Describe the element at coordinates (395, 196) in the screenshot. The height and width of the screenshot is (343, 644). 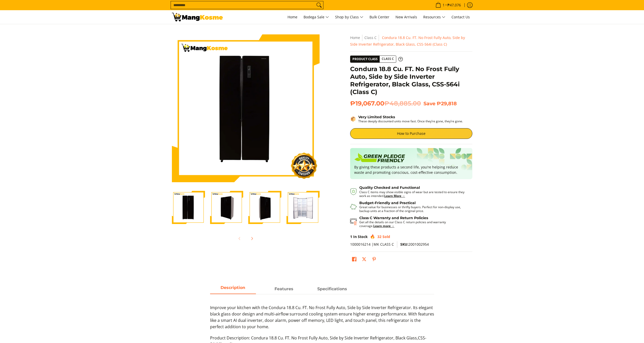
I see `a: Learn More →` at that location.